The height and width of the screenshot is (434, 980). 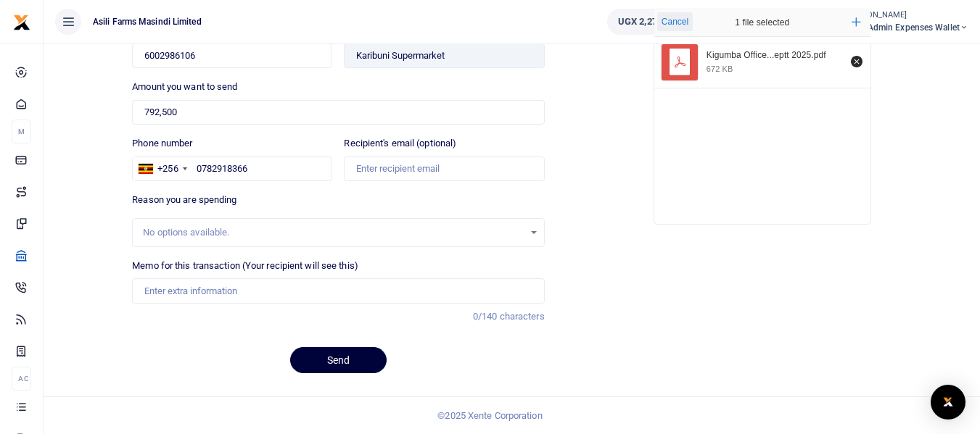 What do you see at coordinates (648, 22) in the screenshot?
I see `span: UGX 2,279,419` at bounding box center [648, 22].